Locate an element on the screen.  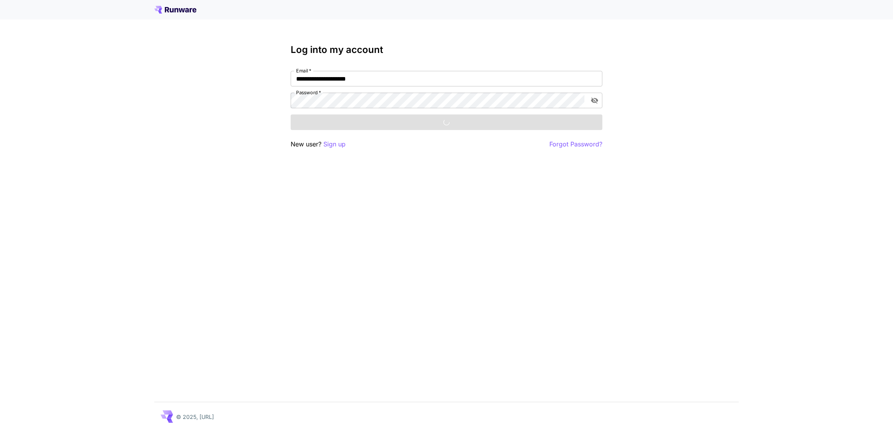
h3: Log into my account is located at coordinates (446, 50).